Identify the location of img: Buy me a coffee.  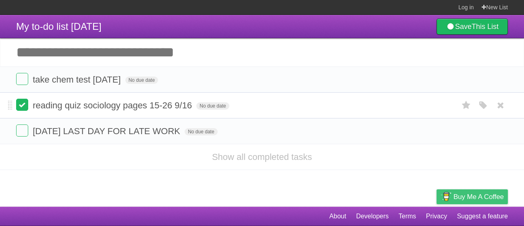
(446, 197).